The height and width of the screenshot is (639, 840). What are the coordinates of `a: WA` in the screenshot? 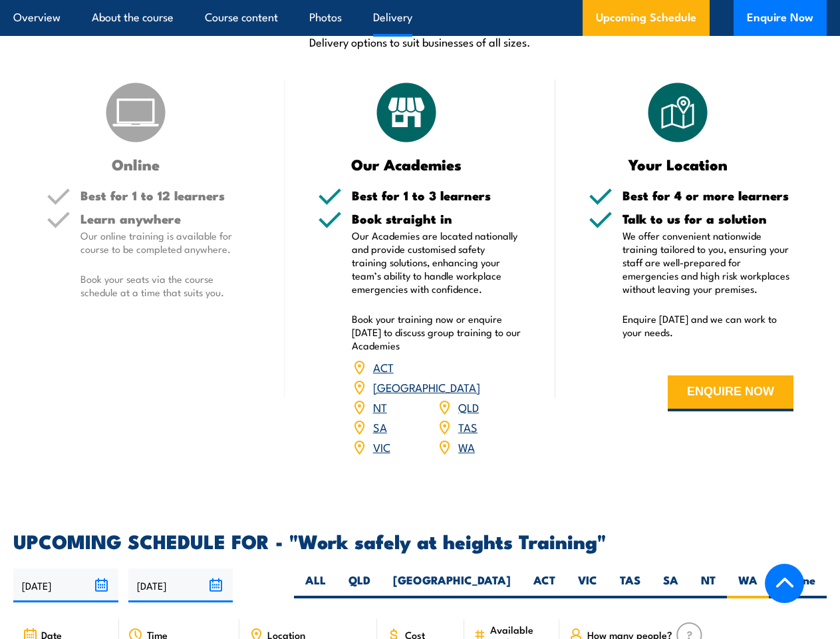 It's located at (466, 447).